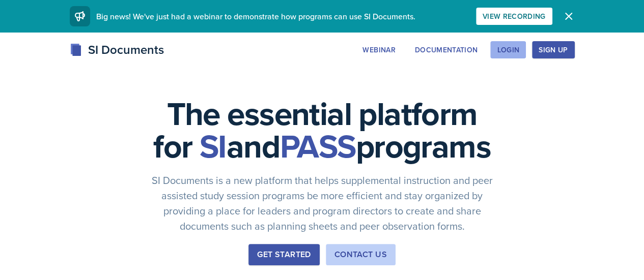 Image resolution: width=644 pixels, height=280 pixels. What do you see at coordinates (514, 17) in the screenshot?
I see `div: View Recording` at bounding box center [514, 17].